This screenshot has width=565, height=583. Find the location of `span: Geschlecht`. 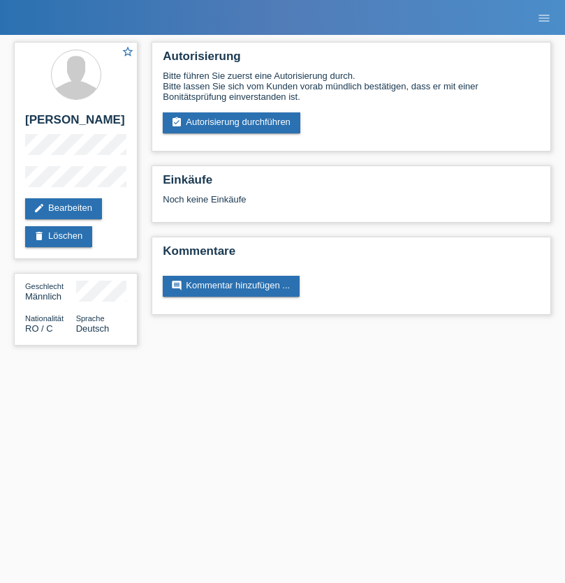

span: Geschlecht is located at coordinates (44, 286).